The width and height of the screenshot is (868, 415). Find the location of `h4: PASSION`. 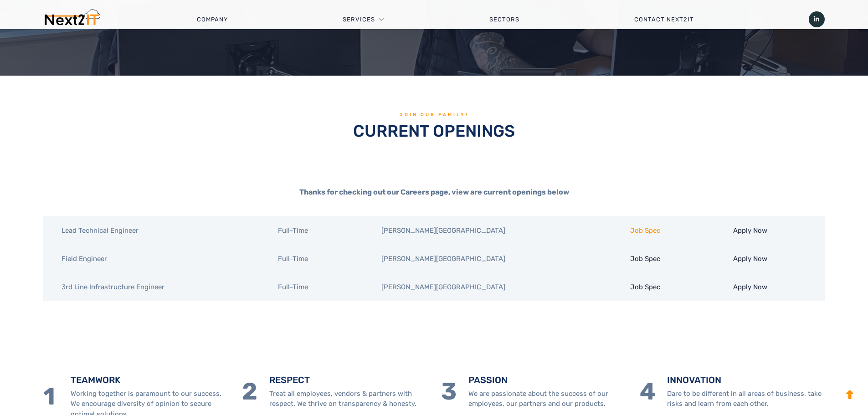

h4: PASSION is located at coordinates (547, 380).